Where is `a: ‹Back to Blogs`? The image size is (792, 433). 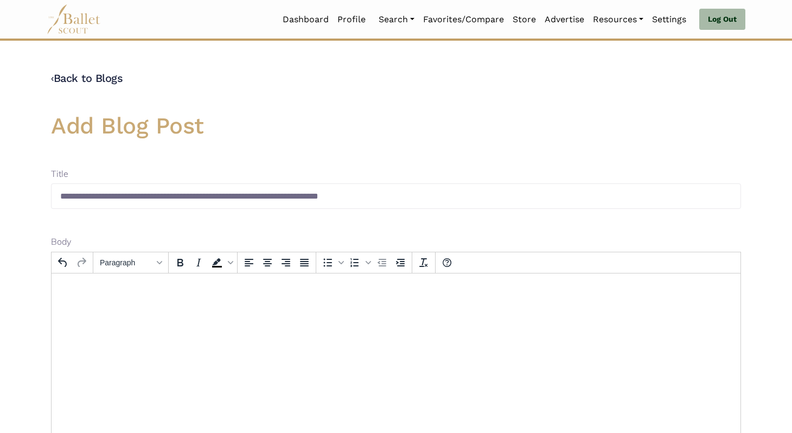
a: ‹Back to Blogs is located at coordinates (87, 78).